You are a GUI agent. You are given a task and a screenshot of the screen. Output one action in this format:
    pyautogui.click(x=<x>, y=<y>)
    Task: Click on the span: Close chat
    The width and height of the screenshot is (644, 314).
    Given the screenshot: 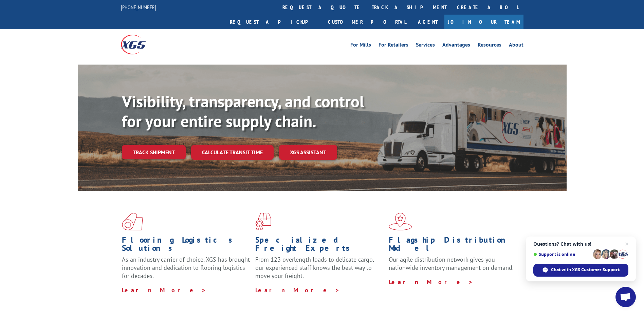 What is the action you would take?
    pyautogui.click(x=626, y=244)
    